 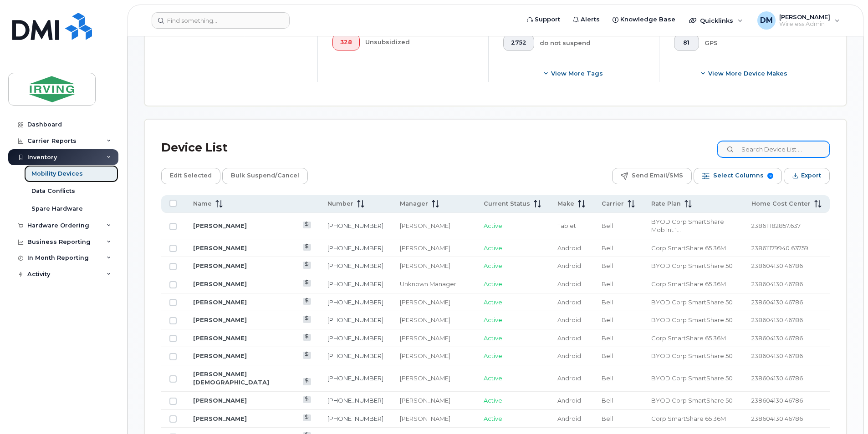 I want to click on button: 2752, so click(x=519, y=43).